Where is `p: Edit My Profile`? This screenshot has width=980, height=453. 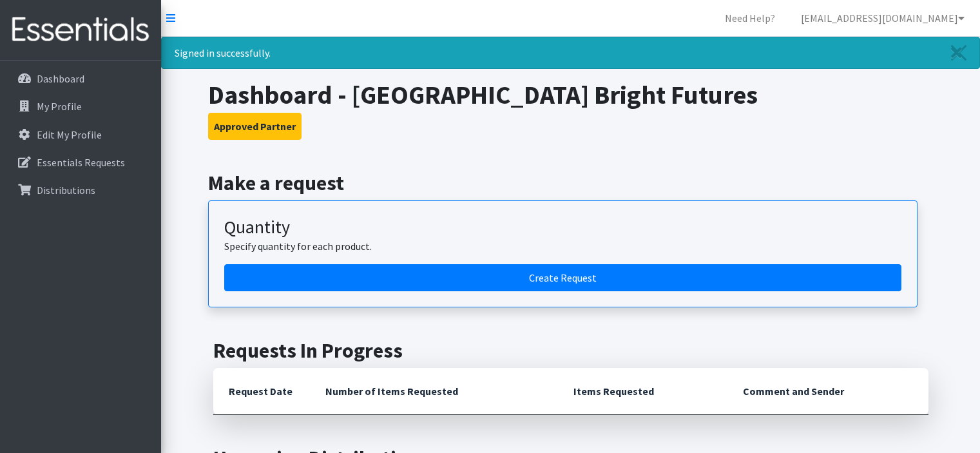
p: Edit My Profile is located at coordinates (69, 135).